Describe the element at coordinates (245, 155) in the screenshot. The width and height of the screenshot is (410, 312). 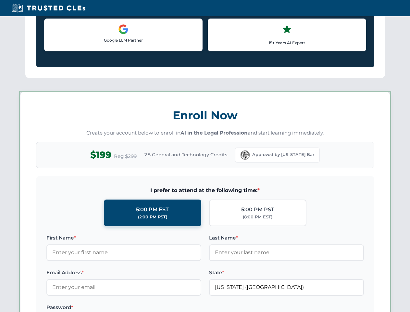
I see `img: Florida Bar` at that location.